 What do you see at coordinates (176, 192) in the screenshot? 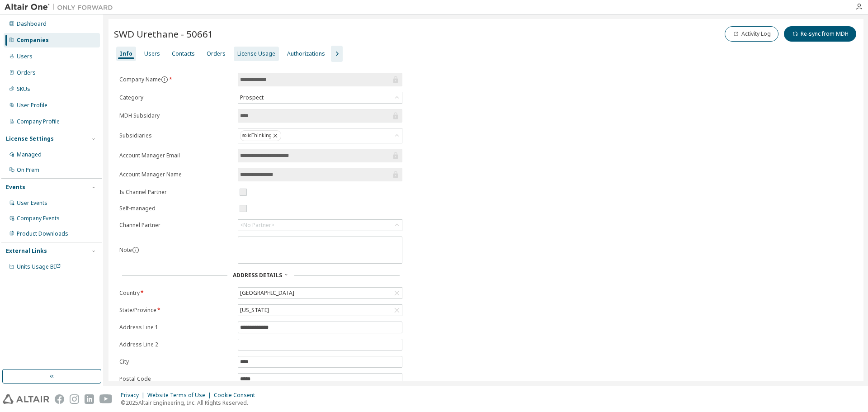
I see `label: Is Channel Partner` at bounding box center [176, 192].